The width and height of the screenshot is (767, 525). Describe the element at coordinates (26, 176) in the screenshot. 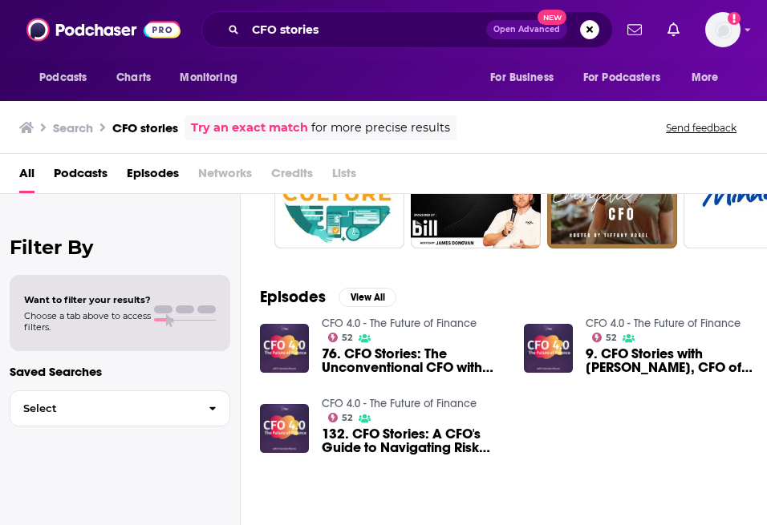

I see `a: All` at that location.